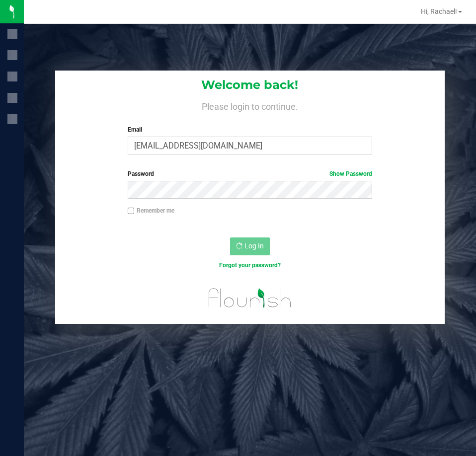 Image resolution: width=476 pixels, height=456 pixels. What do you see at coordinates (250, 298) in the screenshot?
I see `img: flourish_logo.svg` at bounding box center [250, 298].